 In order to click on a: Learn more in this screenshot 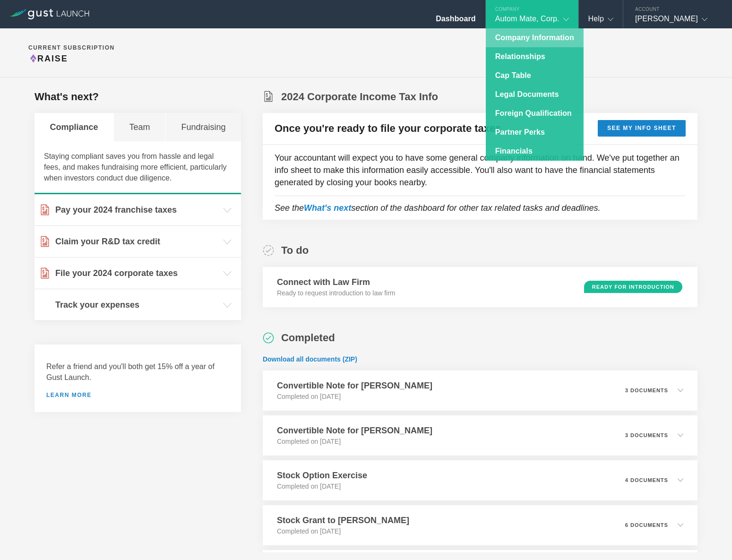, I will do `click(138, 395)`.